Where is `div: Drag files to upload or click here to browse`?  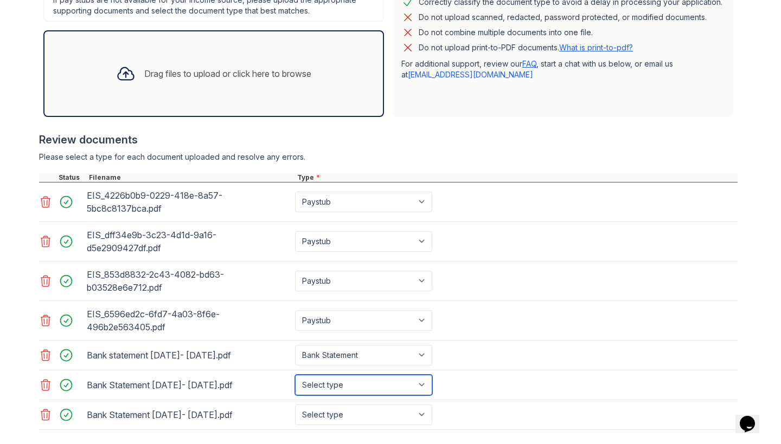 div: Drag files to upload or click here to browse is located at coordinates (228, 74).